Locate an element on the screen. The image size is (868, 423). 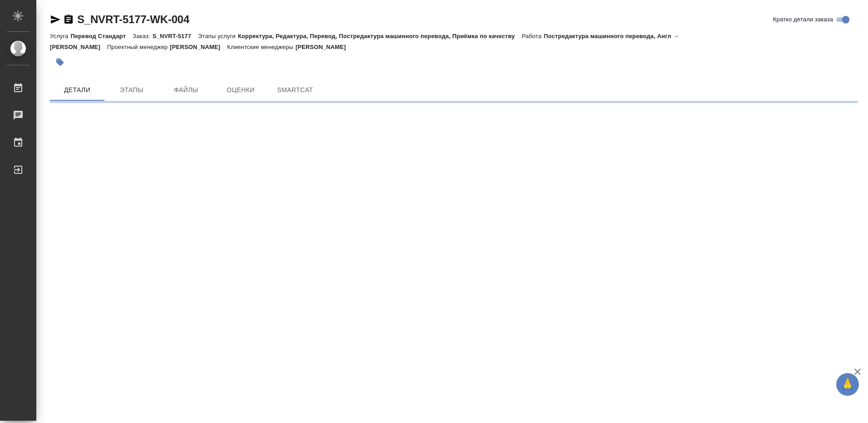
p: Этапы услуги is located at coordinates (218, 36).